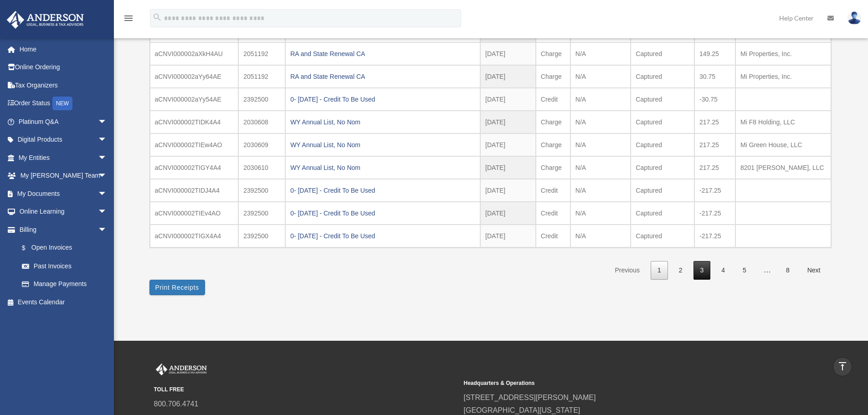  What do you see at coordinates (63, 140) in the screenshot?
I see `a: Digital Productsarrow_drop_down` at bounding box center [63, 140].